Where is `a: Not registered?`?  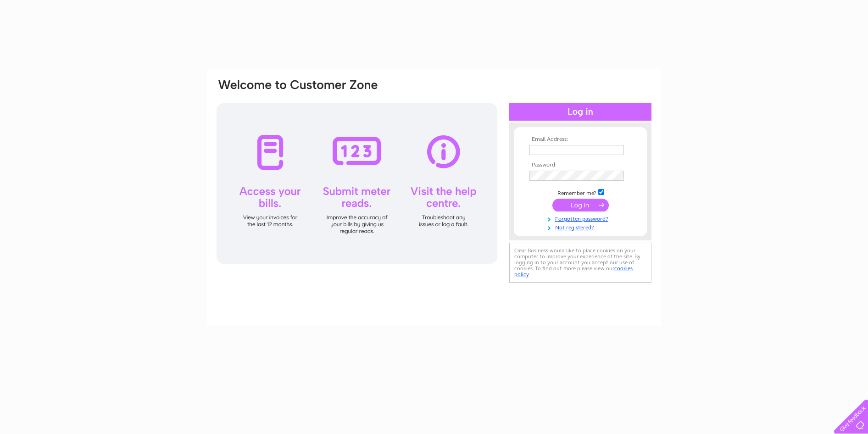 a: Not registered? is located at coordinates (582, 227).